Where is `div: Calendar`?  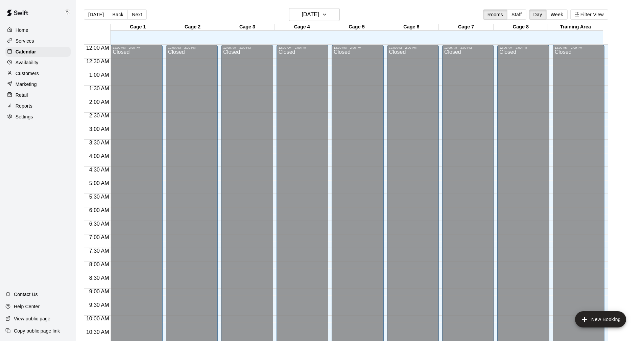 div: Calendar is located at coordinates (38, 52).